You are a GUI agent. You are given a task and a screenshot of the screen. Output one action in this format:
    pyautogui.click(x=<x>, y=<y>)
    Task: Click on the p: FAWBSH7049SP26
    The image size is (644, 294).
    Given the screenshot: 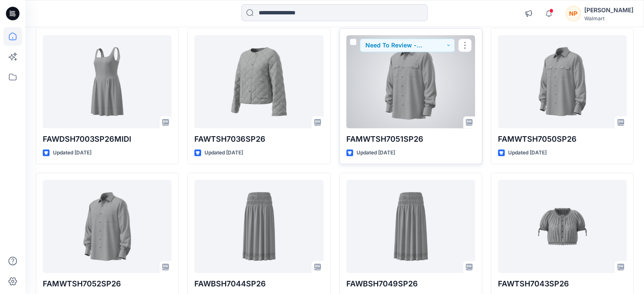 What is the action you would take?
    pyautogui.click(x=411, y=284)
    